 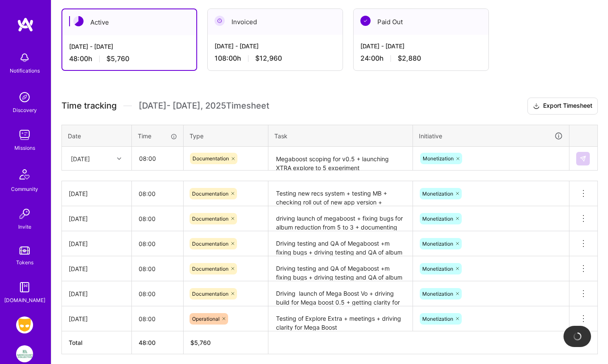 What do you see at coordinates (226, 135) in the screenshot?
I see `th: Type` at bounding box center [226, 135].